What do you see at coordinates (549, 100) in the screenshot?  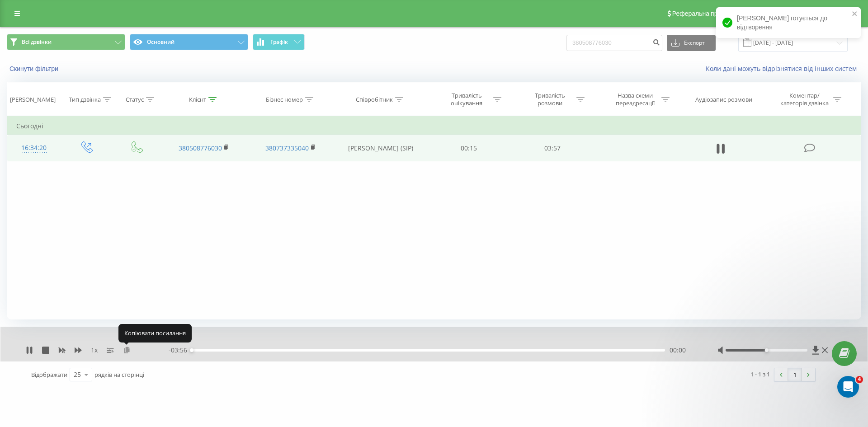 I see `div: Тривалість розмови` at bounding box center [549, 100].